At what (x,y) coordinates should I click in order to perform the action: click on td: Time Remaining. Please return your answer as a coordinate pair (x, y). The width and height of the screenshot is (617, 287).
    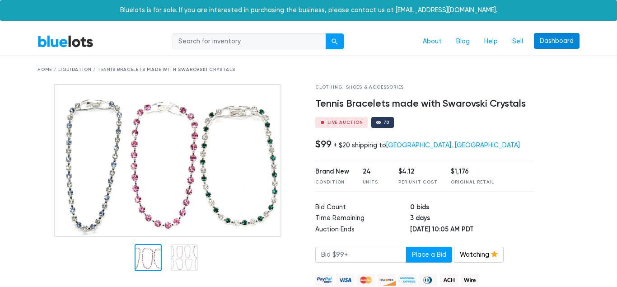
    Looking at the image, I should click on (363, 219).